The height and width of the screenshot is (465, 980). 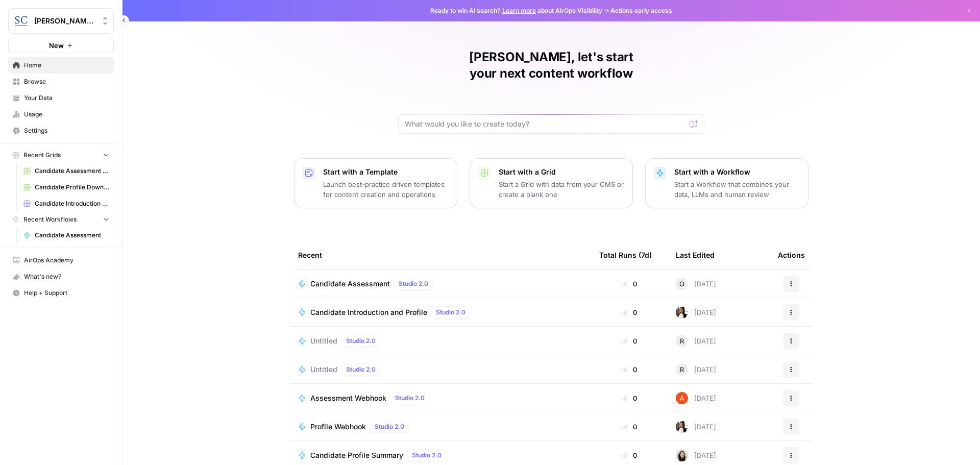 What do you see at coordinates (67, 98) in the screenshot?
I see `span: Your Data` at bounding box center [67, 98].